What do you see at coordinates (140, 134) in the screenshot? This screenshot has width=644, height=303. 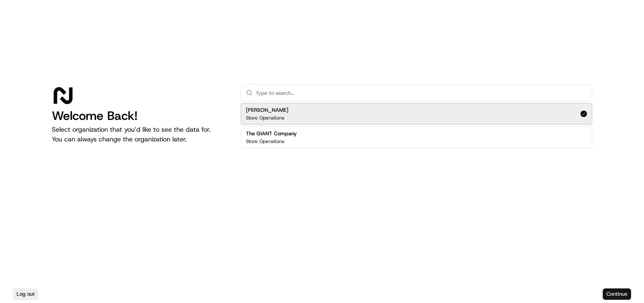 I see `p: Select organization that you’d like to see the data for. You can always change the organization l...` at bounding box center [140, 134].